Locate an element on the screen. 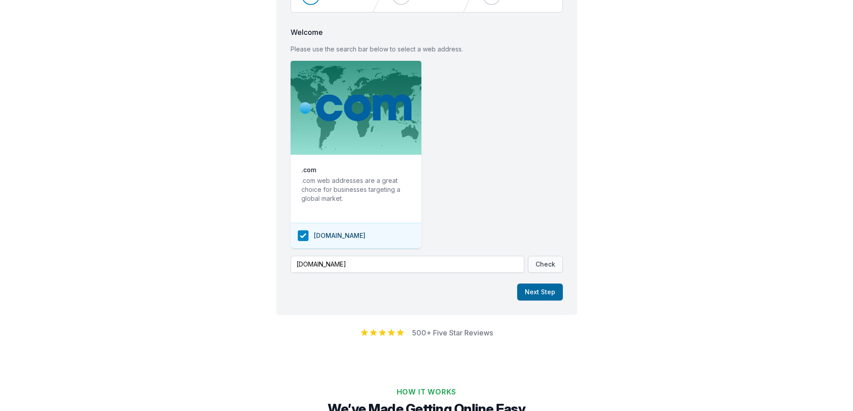  p: .com web addresses are a great choice for businesses targeting a global market. is located at coordinates (356, 194).